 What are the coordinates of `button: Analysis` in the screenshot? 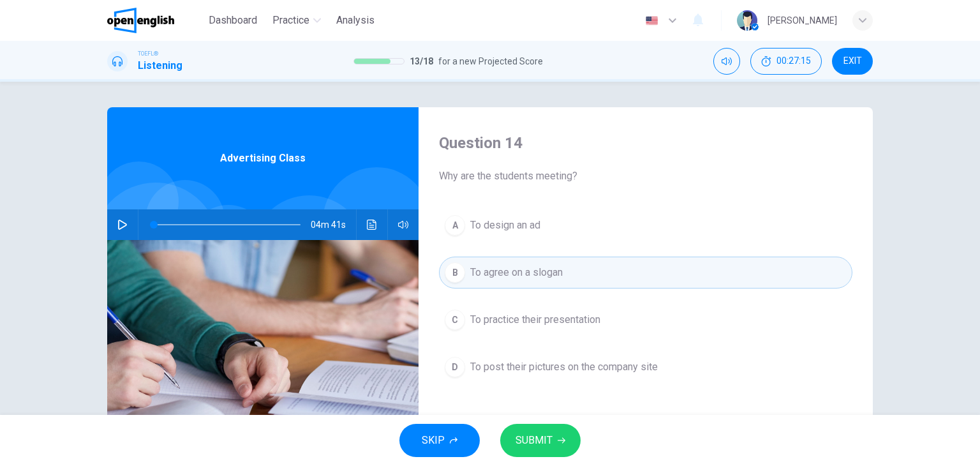 It's located at (355, 20).